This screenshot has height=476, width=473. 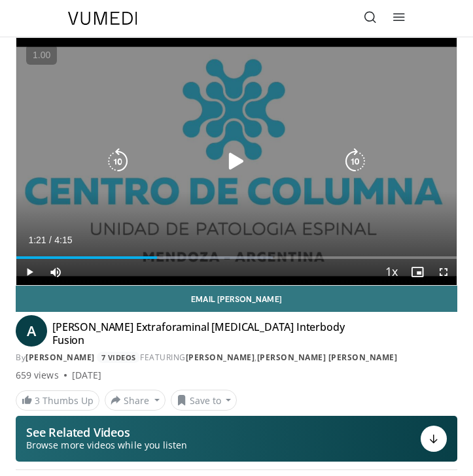 What do you see at coordinates (236, 257) in the screenshot?
I see `div: Progress Bar` at bounding box center [236, 257].